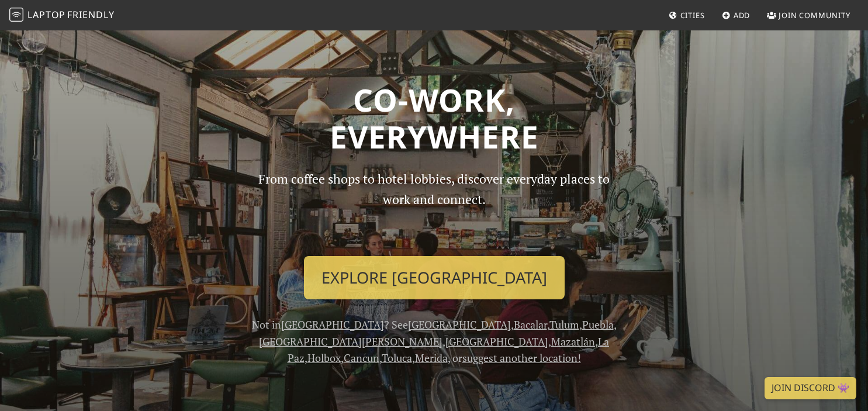 This screenshot has height=411, width=868. I want to click on a: Merida, so click(432, 358).